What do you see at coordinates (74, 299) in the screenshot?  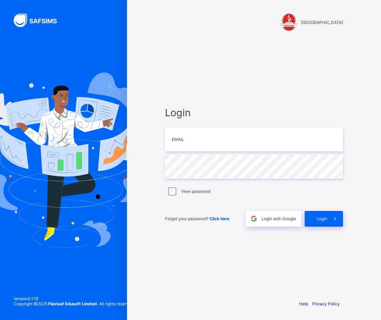 I see `span: Version 0.1.19` at bounding box center [74, 299].